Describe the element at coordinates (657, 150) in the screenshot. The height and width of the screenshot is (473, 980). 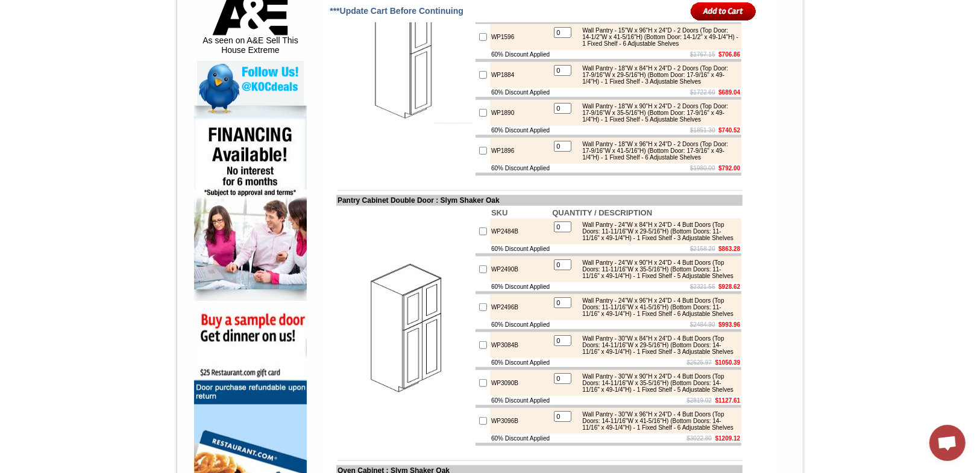
I see `div: Wall Pantry - 18"W x 96"H x 24"D - 2 Doors (Top Door: 17-9/16"W x 41-5/16"H) (Bottom Door: 17-9/1...` at that location.